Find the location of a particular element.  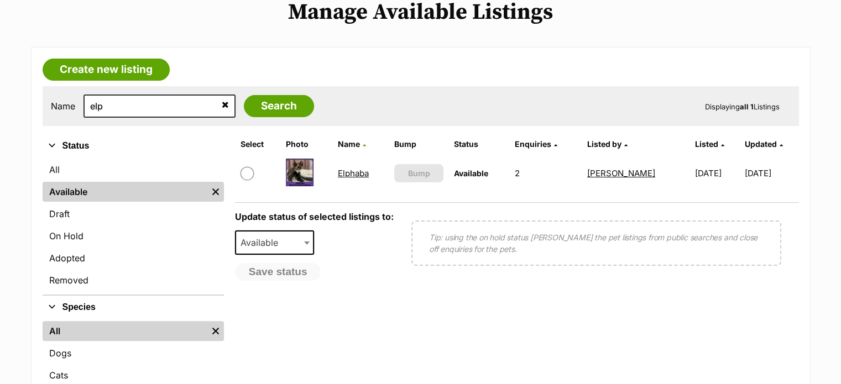

th: Status is located at coordinates (479, 144).